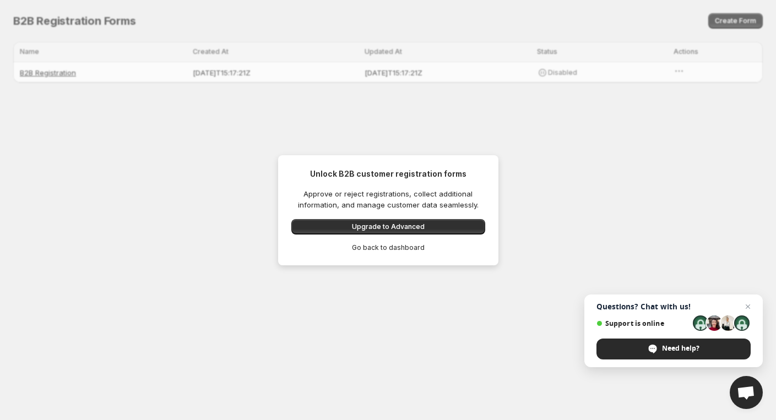  What do you see at coordinates (388, 248) in the screenshot?
I see `button: Go back to dashboard` at bounding box center [388, 248].